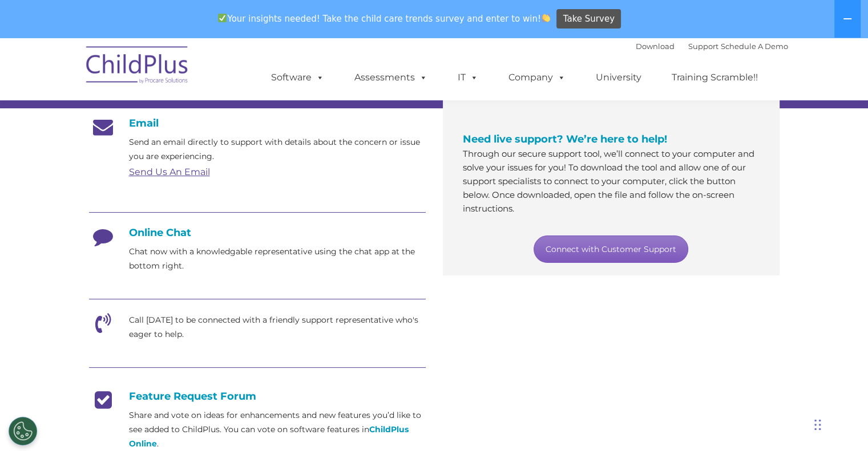 The height and width of the screenshot is (451, 868). What do you see at coordinates (610, 249) in the screenshot?
I see `a: Connect with Customer Support` at bounding box center [610, 249].